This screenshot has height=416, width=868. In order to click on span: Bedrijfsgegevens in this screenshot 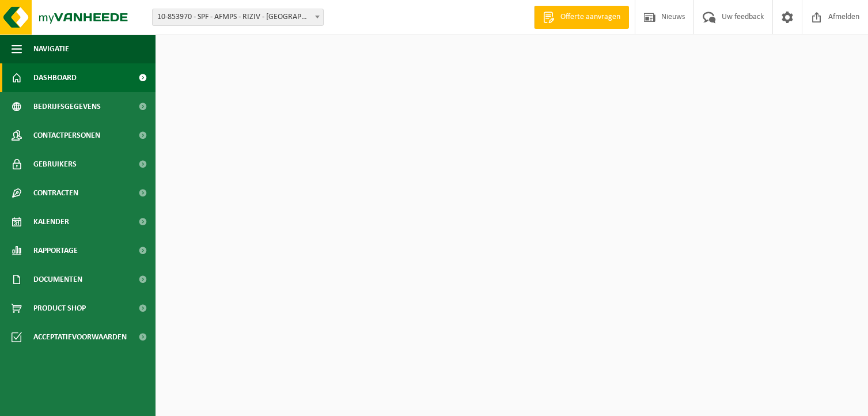, I will do `click(67, 106)`.